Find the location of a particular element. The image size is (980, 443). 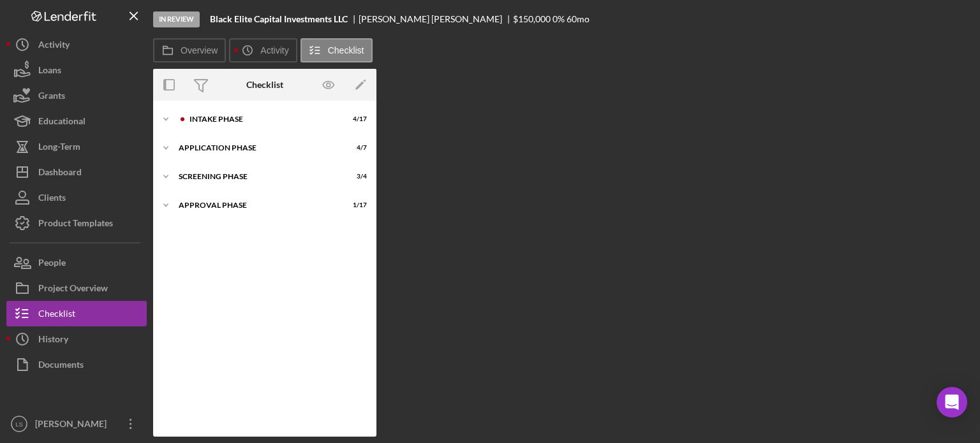

div: Approval Phase is located at coordinates (257, 205).